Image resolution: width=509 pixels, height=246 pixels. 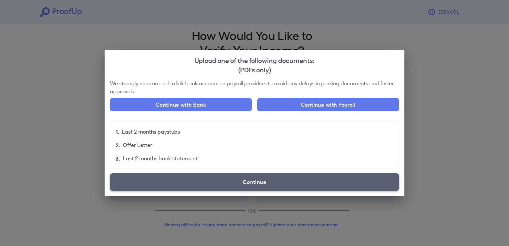 I want to click on p: 1., so click(x=117, y=132).